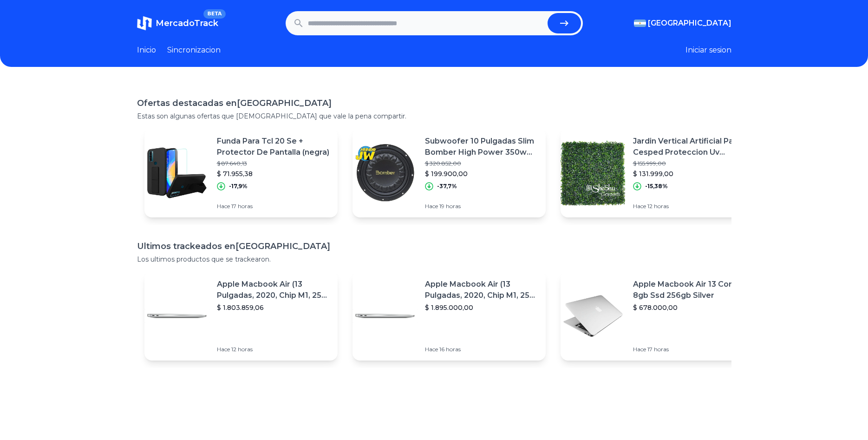  What do you see at coordinates (689, 307) in the screenshot?
I see `p: $ 678.000,00` at bounding box center [689, 307].